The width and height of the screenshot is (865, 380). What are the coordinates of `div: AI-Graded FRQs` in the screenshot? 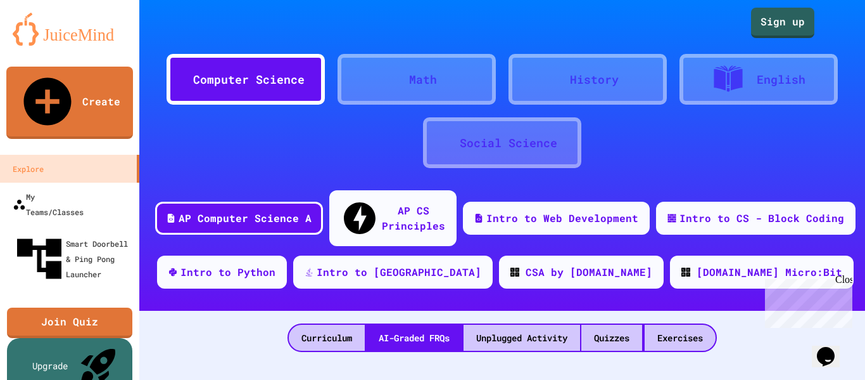 It's located at (414, 337).